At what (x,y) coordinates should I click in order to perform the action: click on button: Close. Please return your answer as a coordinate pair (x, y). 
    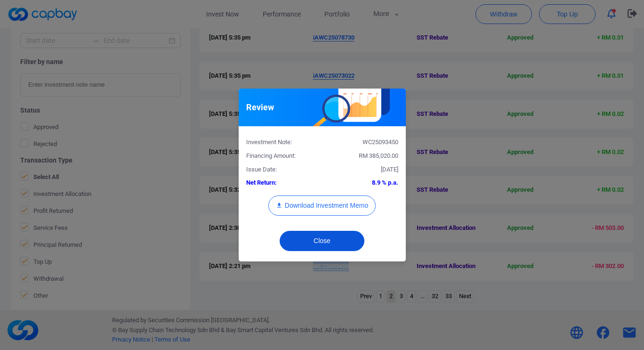
    Looking at the image, I should click on (322, 241).